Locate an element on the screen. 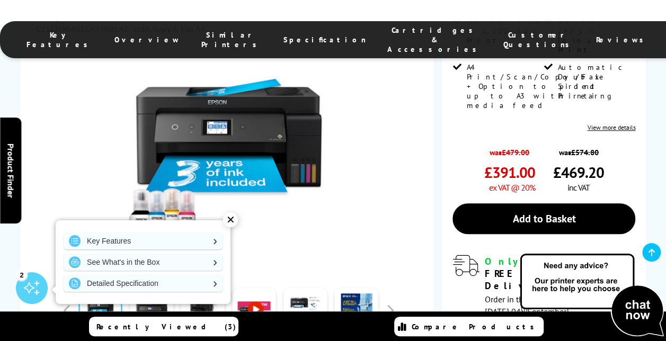  span: Product Finder is located at coordinates (11, 171).